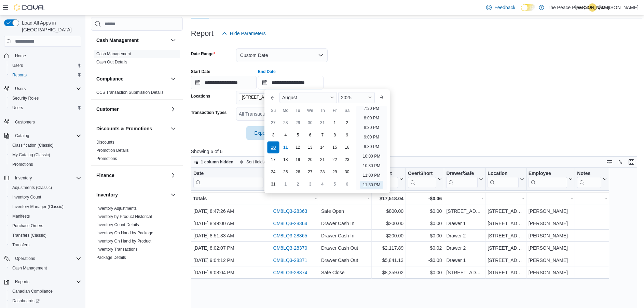  What do you see at coordinates (310, 111) in the screenshot?
I see `div: We` at bounding box center [310, 111].